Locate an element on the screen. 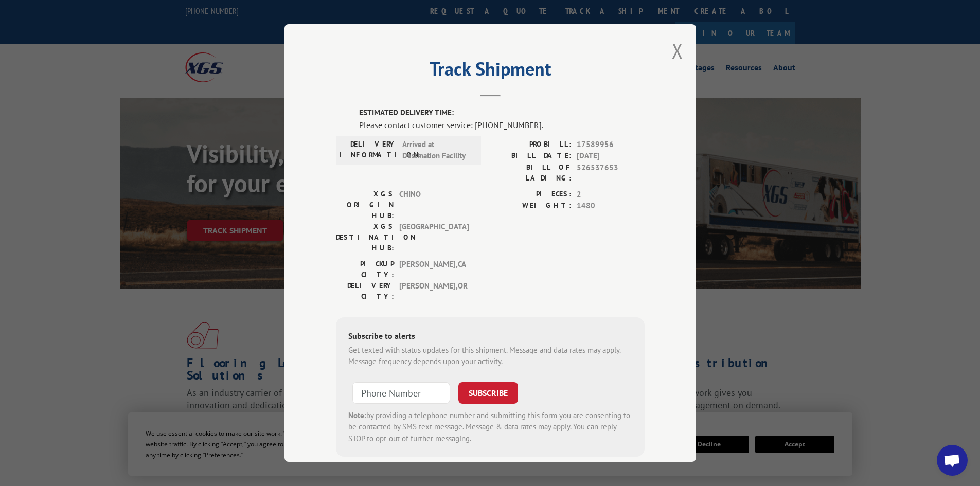  label: BILL DATE: is located at coordinates (531, 156).